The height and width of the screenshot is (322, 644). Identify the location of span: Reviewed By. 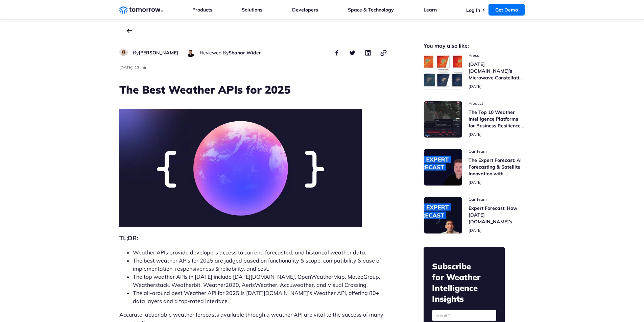
(214, 53).